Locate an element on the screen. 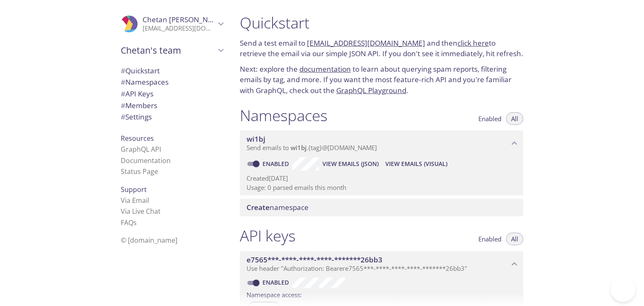  span: Members is located at coordinates (139, 105).